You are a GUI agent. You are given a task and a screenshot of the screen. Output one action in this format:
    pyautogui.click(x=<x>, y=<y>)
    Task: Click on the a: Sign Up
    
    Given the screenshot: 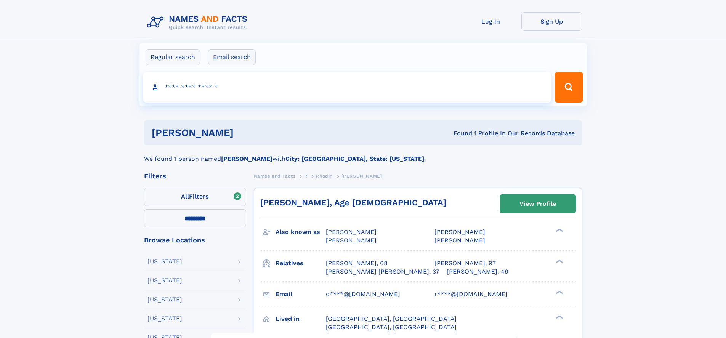 What is the action you would take?
    pyautogui.click(x=552, y=21)
    